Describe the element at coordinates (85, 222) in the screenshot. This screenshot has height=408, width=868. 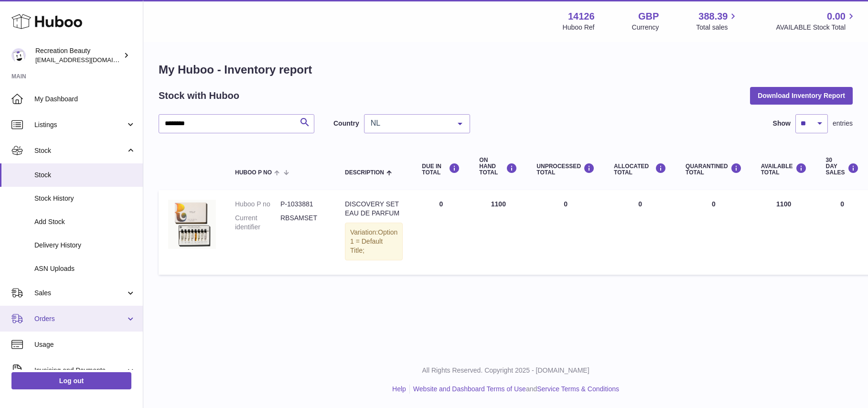
I see `span: Add Stock` at that location.